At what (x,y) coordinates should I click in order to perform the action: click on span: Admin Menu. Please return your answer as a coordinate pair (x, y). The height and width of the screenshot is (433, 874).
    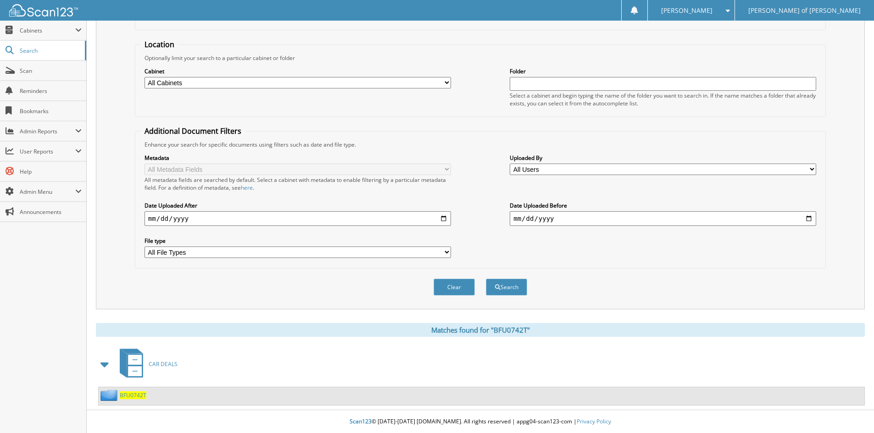
    Looking at the image, I should click on (47, 192).